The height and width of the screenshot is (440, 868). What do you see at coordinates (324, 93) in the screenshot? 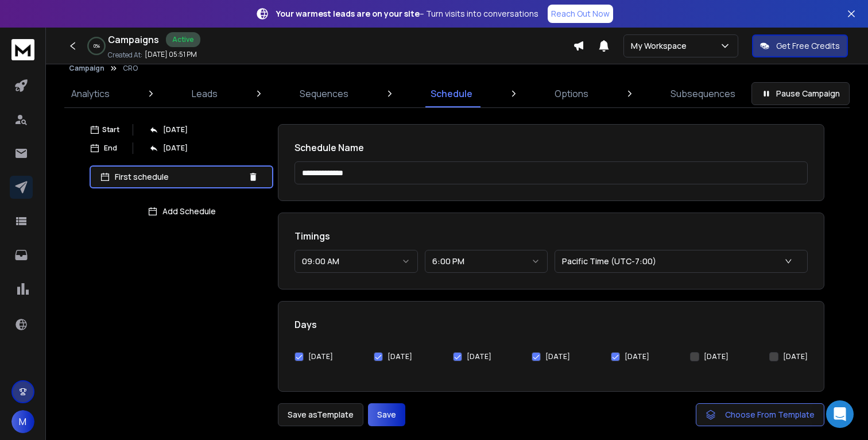
I see `p: Sequences` at bounding box center [324, 93].